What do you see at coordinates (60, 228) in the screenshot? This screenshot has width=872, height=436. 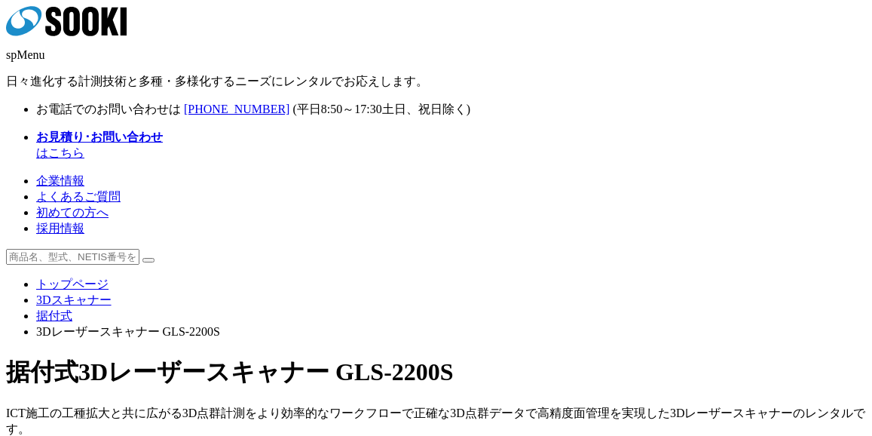 I see `a: 採用情報` at bounding box center [60, 228].